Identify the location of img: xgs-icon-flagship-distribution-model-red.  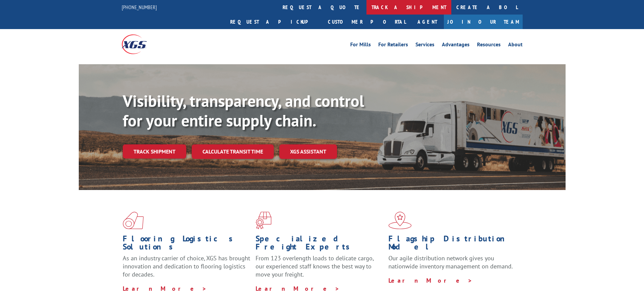
(400, 220).